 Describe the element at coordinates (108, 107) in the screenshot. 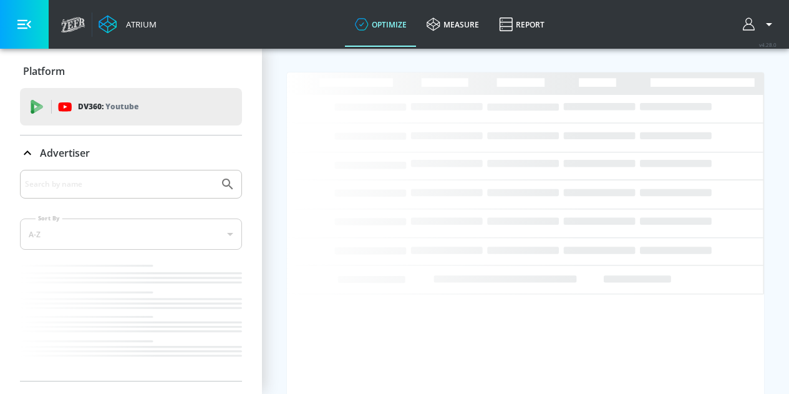

I see `p: DV360:` at that location.